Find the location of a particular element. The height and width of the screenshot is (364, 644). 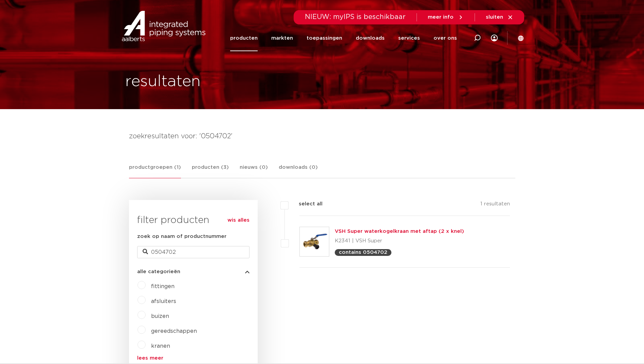

span: buizen is located at coordinates (160, 317).